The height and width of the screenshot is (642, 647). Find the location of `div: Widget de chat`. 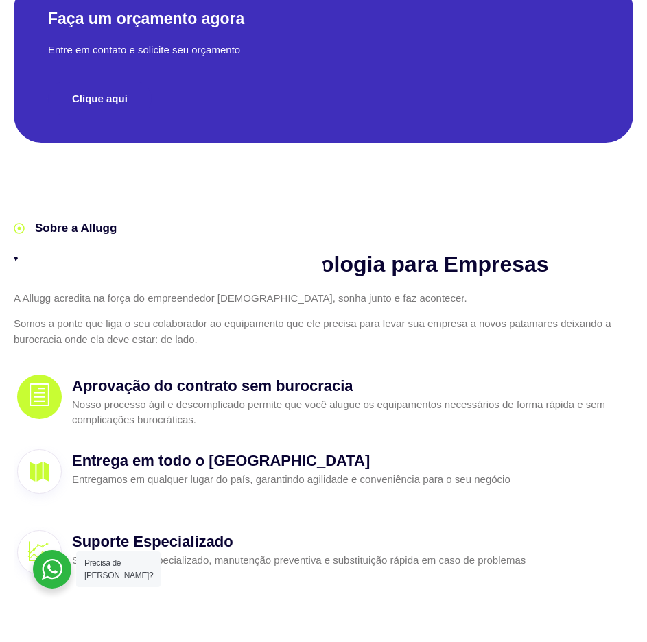

div: Widget de chat is located at coordinates (523, 554).